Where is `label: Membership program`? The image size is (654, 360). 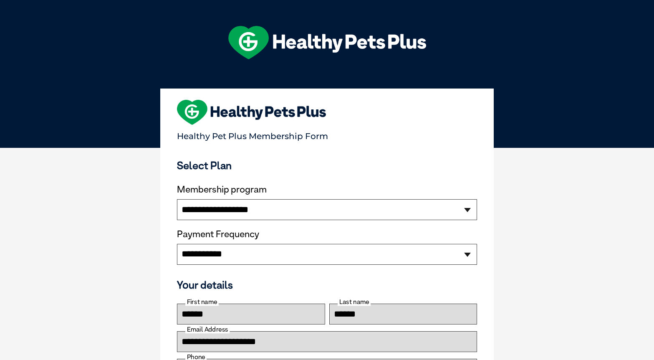
label: Membership program is located at coordinates (327, 189).